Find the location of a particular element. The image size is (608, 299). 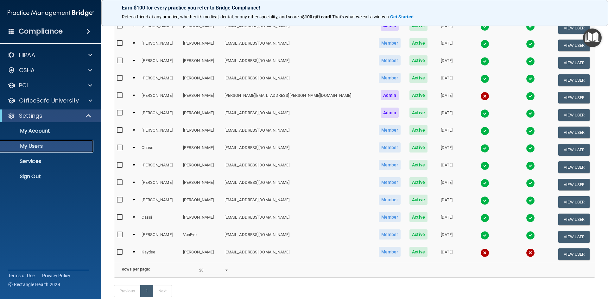

p: OfficeSafe University is located at coordinates (49, 101).